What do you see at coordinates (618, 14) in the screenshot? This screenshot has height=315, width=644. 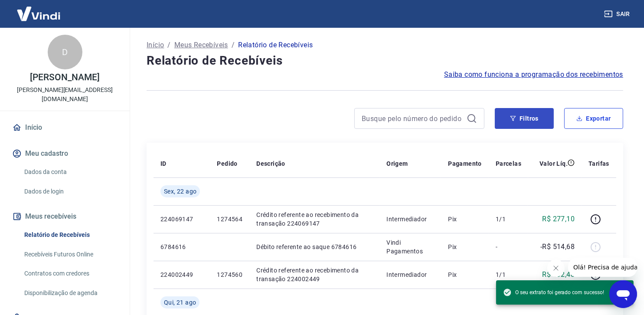 I see `button: Sair` at bounding box center [618, 14].